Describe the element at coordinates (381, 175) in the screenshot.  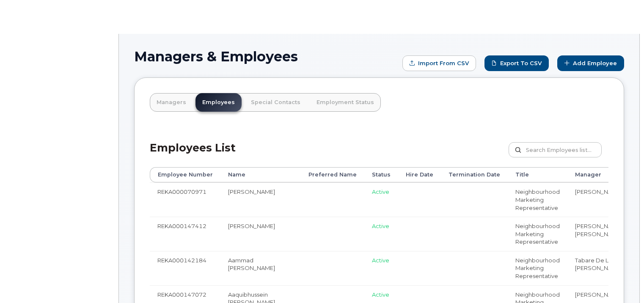
I see `th: Status` at that location.